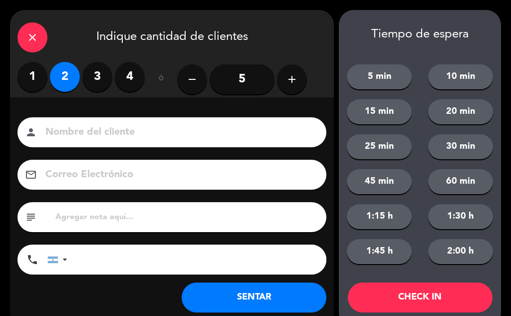 This screenshot has height=316, width=511. Describe the element at coordinates (31, 132) in the screenshot. I see `i: person` at that location.